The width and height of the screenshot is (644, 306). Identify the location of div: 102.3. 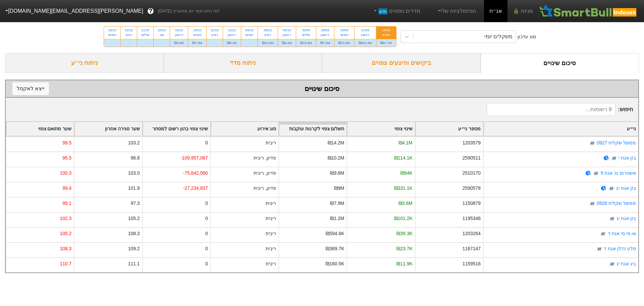
(66, 218).